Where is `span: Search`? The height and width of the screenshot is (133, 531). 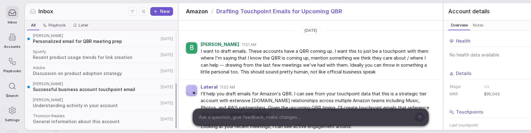
span: Search is located at coordinates (12, 95).